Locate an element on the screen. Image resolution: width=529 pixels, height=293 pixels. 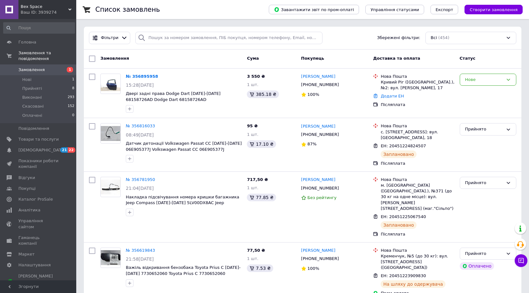
span: Головна is located at coordinates (27, 42).